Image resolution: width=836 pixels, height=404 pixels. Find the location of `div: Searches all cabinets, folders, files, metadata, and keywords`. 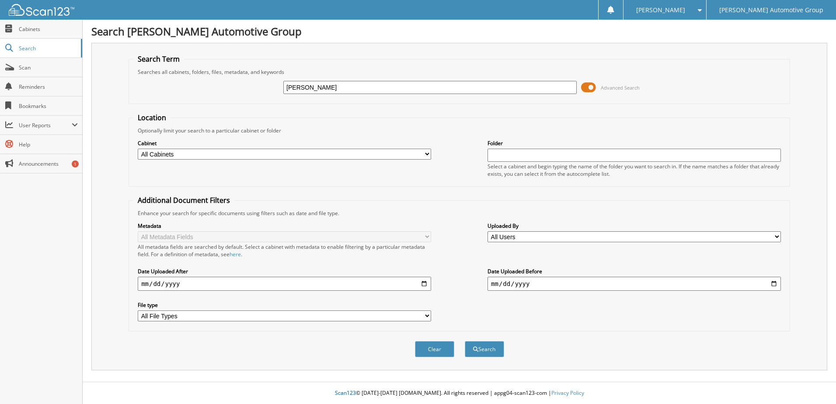

div: Searches all cabinets, folders, files, metadata, and keywords is located at coordinates (459, 72).